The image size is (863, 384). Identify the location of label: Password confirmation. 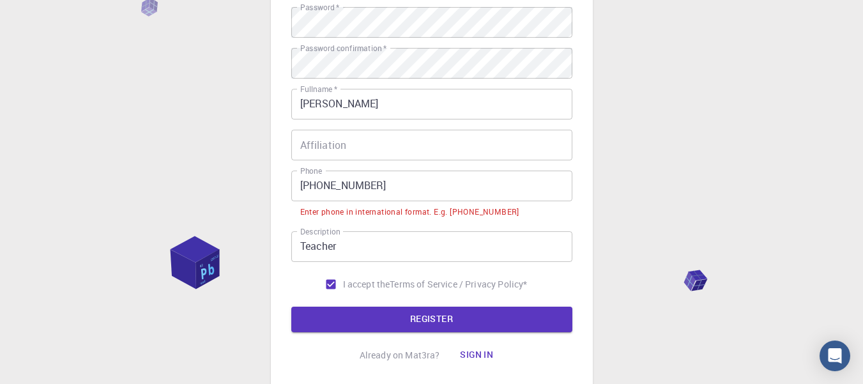
(343, 48).